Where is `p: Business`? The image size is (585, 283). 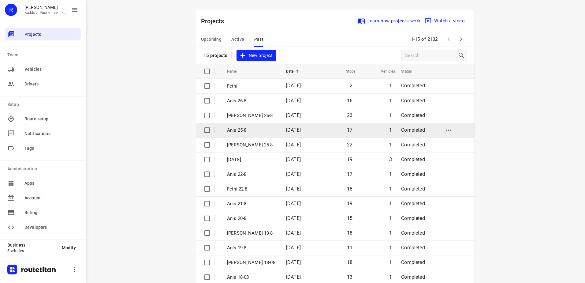 p: Business is located at coordinates (32, 245).